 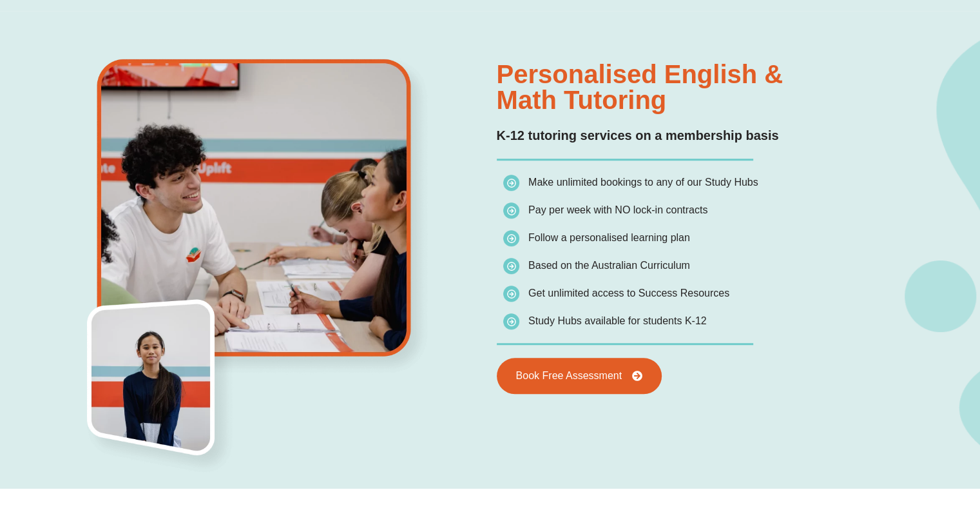 What do you see at coordinates (609, 265) in the screenshot?
I see `span: Based on the Australian Curriculum` at bounding box center [609, 265].